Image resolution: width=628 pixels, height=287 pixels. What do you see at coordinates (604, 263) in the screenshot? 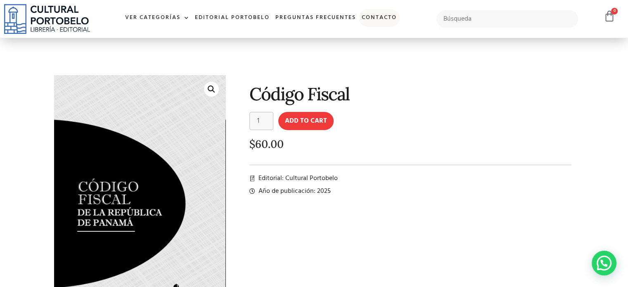
I see `div: Contactar por WhatsApp` at bounding box center [604, 263].